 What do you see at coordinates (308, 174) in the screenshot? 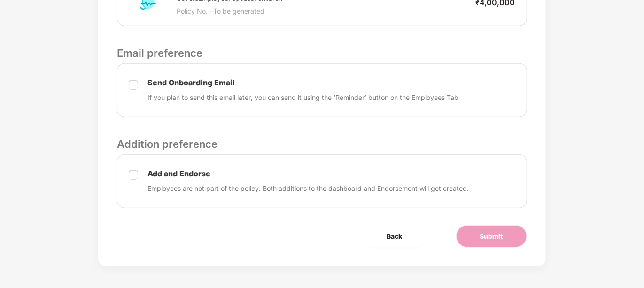
I see `p: Add and Endorse` at bounding box center [308, 174].